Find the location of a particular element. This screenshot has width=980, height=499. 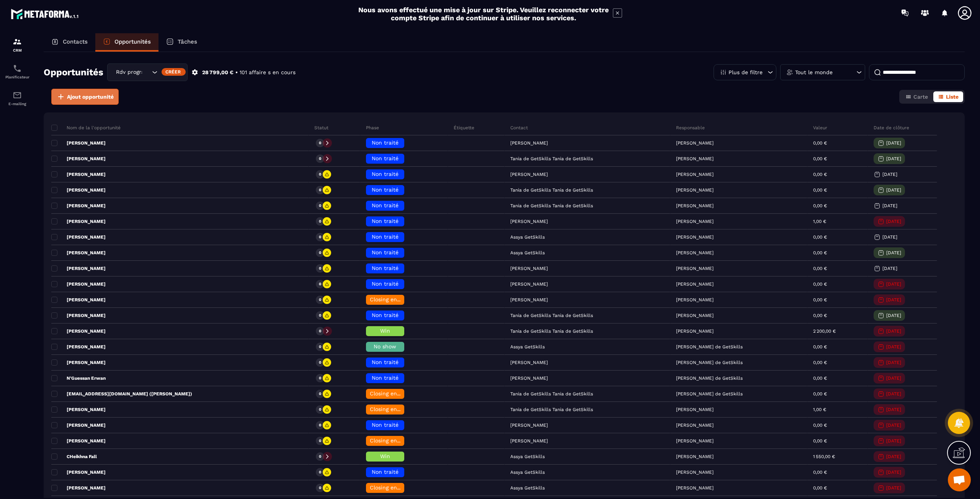

button: Liste is located at coordinates (948, 97).